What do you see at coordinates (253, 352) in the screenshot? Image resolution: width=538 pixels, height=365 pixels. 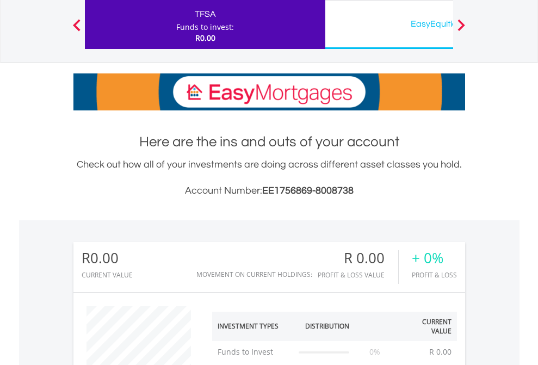 I see `td: Funds to Invest` at bounding box center [253, 352].